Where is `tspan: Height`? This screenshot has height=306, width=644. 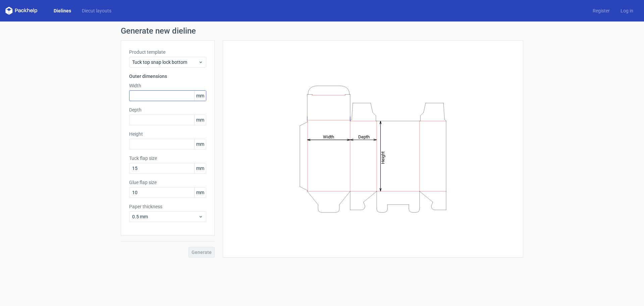
tspan: Height is located at coordinates (383, 157).